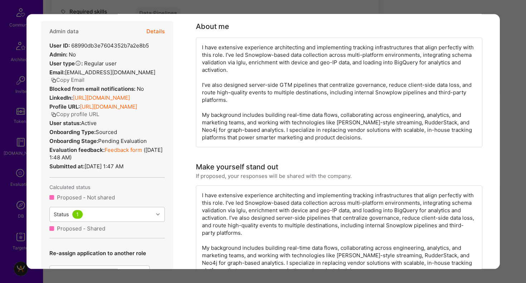  I want to click on div: Make yourself stand out, so click(237, 167).